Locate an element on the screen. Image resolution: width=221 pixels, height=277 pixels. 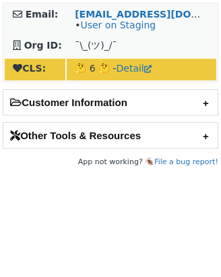
td: 🤔 6 🤔 - is located at coordinates (142, 69).